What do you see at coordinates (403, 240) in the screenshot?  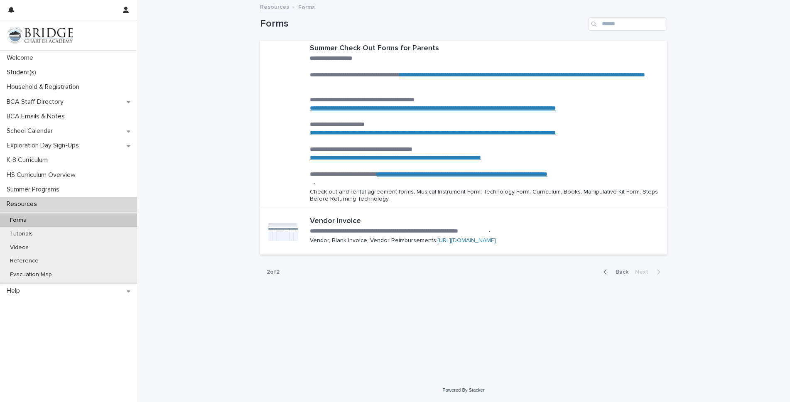 I see `p: Vendor, Blank Invoice, Vendor Reimbursements:` at bounding box center [403, 240].